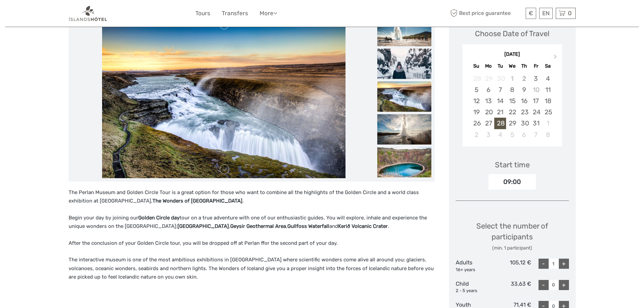  Describe the element at coordinates (500, 66) in the screenshot. I see `div: Tu` at that location.